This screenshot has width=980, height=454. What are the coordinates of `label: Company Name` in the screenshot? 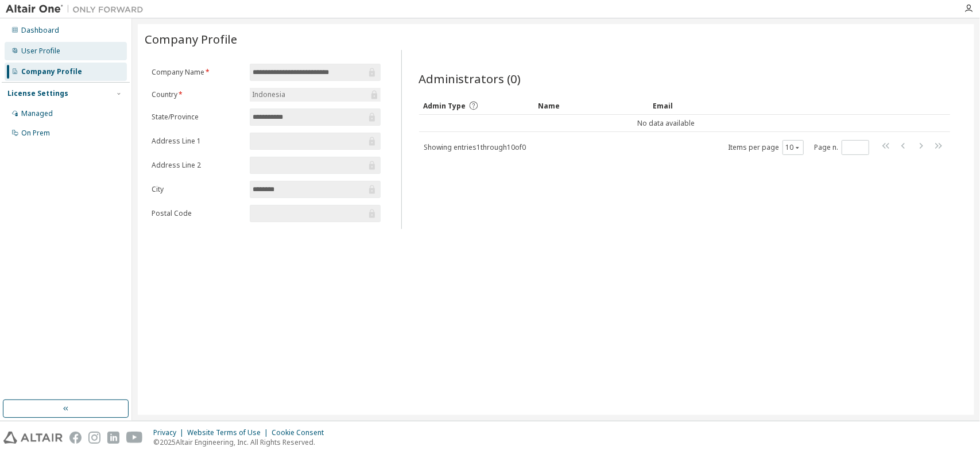 It's located at (197, 72).